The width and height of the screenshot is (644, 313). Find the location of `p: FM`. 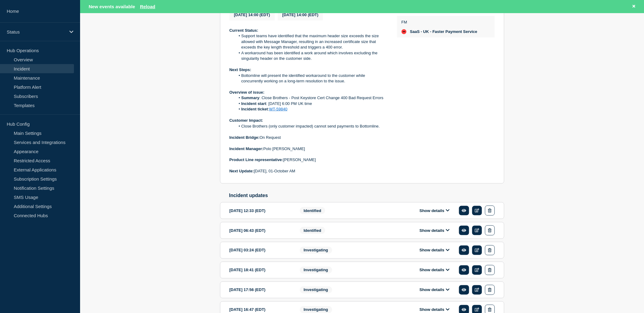

p: FM is located at coordinates (439, 22).